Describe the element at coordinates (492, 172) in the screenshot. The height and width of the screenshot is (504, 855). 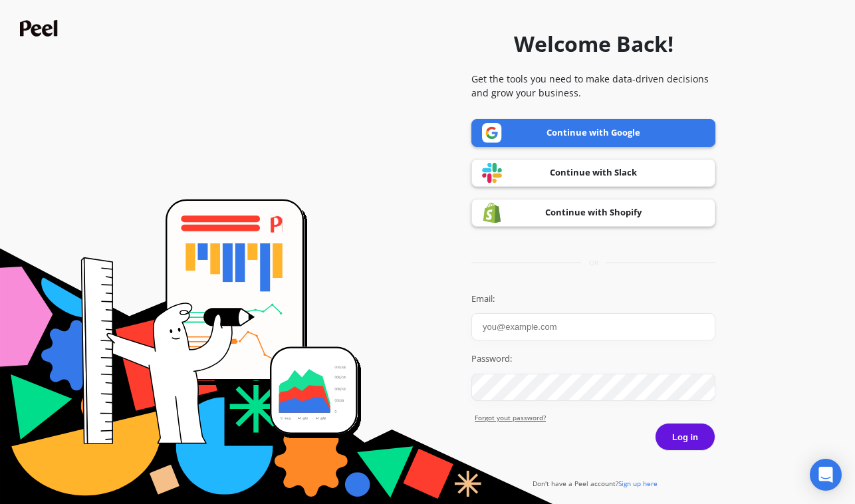
I see `img: Slack logo` at that location.